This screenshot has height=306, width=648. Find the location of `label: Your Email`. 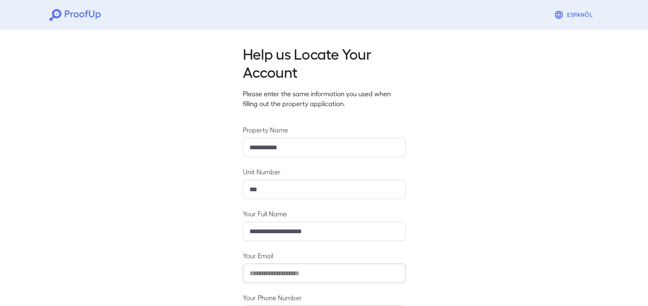

label: Your Email is located at coordinates (324, 255).